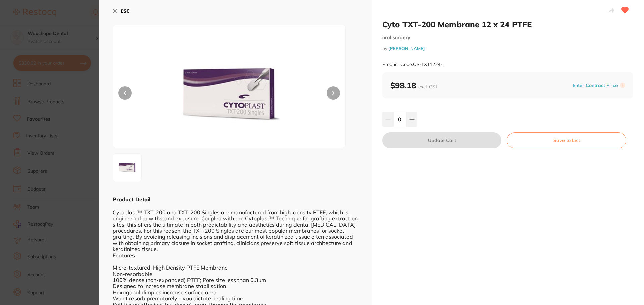 The image size is (644, 305). What do you see at coordinates (595, 86) in the screenshot?
I see `button: Enter Contract Price` at bounding box center [595, 86].